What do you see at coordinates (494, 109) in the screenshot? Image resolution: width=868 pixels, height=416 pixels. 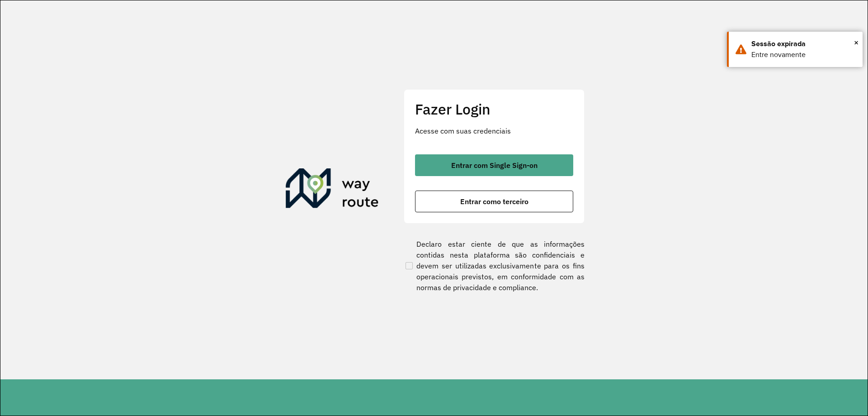 I see `h2: Fazer Login` at bounding box center [494, 109].